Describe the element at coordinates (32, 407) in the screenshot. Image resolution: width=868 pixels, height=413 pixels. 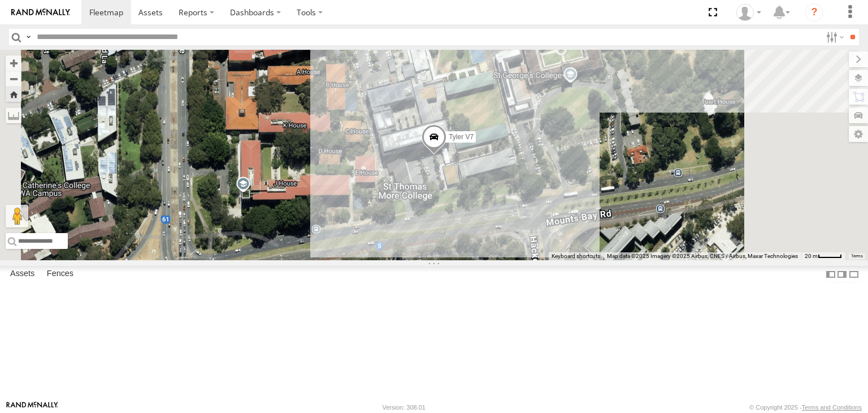
I see `a: Visit our Website` at that location.